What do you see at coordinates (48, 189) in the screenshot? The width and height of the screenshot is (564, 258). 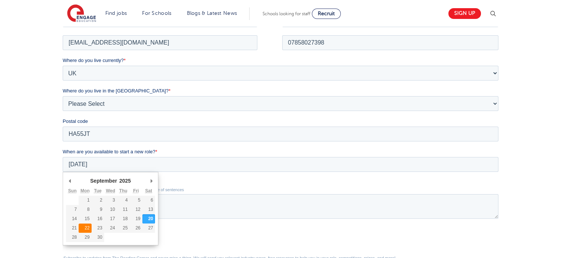 I see `button: 3` at bounding box center [48, 189].